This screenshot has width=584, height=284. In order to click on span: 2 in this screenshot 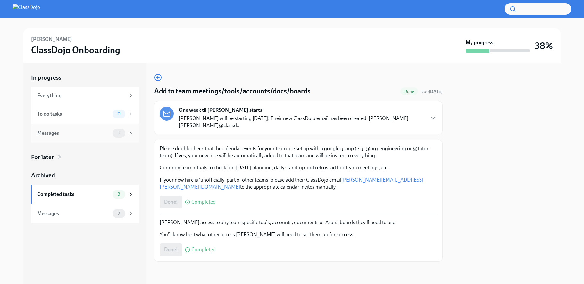, I will do `click(119, 213)`.